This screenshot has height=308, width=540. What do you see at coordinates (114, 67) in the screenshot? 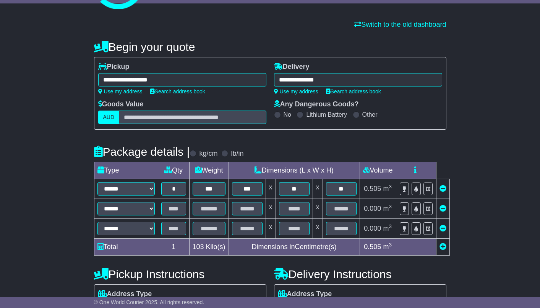
I see `label: Pickup` at bounding box center [114, 67].